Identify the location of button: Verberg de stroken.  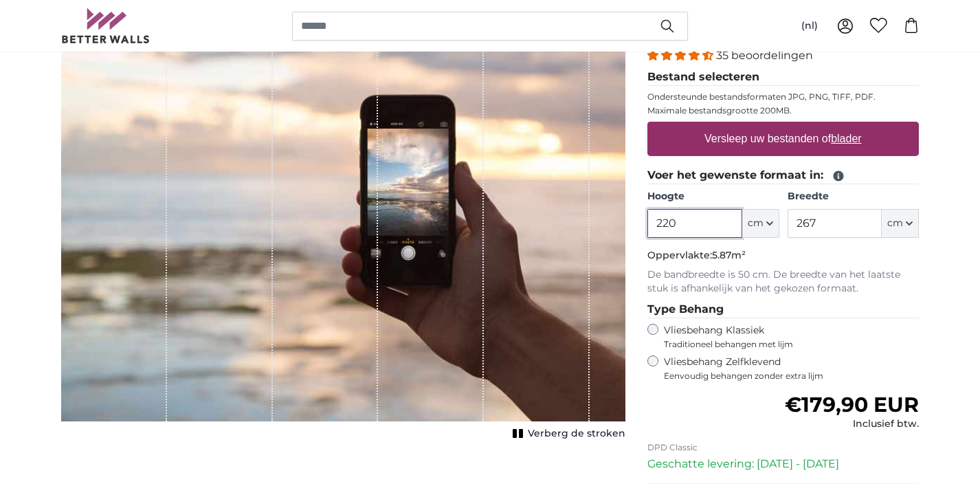
(567, 434).